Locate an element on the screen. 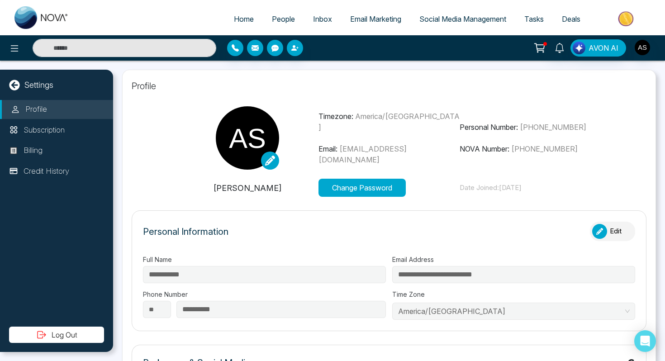 Image resolution: width=665 pixels, height=361 pixels. p: Billing is located at coordinates (33, 151).